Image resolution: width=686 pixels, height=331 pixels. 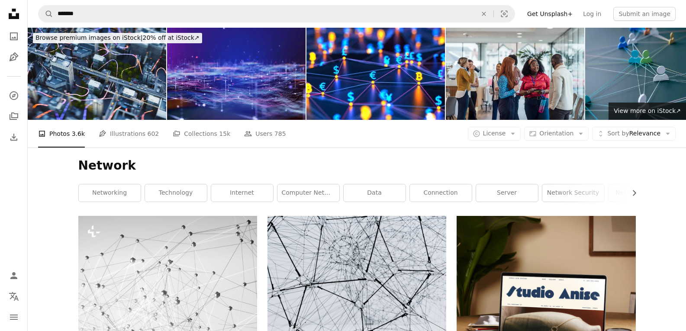 What do you see at coordinates (110, 193) in the screenshot?
I see `a: networking` at bounding box center [110, 193].